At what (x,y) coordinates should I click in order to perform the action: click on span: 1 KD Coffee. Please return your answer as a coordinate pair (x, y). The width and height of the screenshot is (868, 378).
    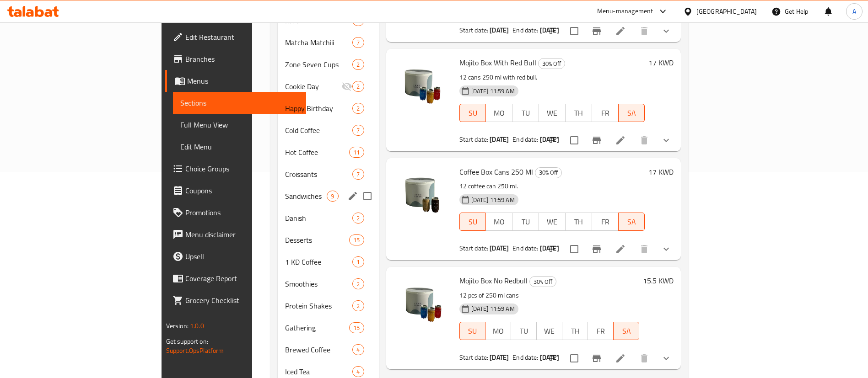
    Looking at the image, I should click on (319, 262).